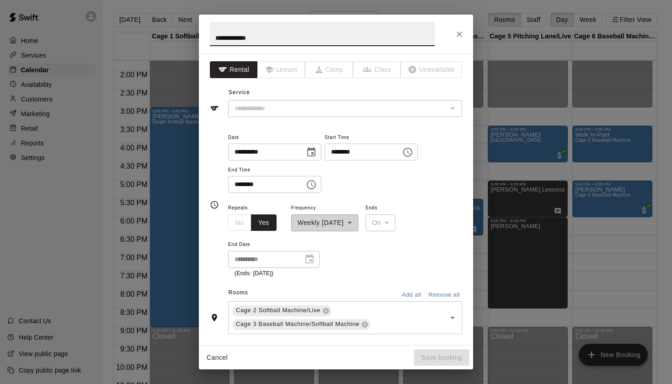 The height and width of the screenshot is (384, 672). I want to click on span: Service, so click(239, 92).